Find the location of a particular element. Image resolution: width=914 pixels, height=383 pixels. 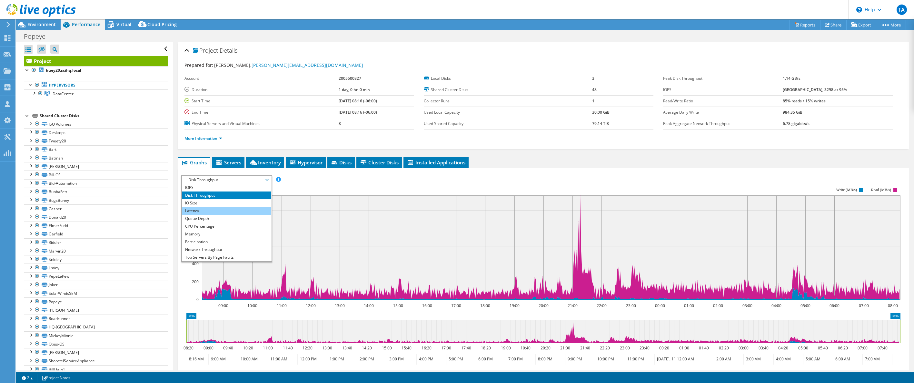

label: End Time is located at coordinates (262, 112).